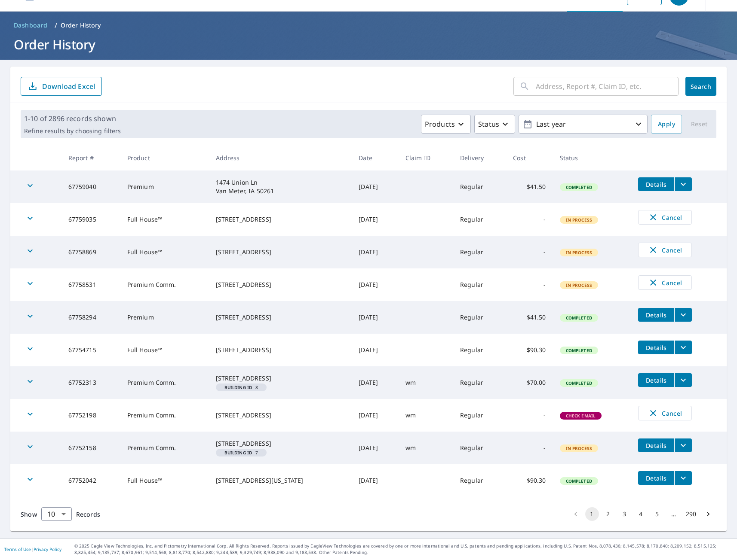  Describe the element at coordinates (583, 124) in the screenshot. I see `button: Last year` at that location.